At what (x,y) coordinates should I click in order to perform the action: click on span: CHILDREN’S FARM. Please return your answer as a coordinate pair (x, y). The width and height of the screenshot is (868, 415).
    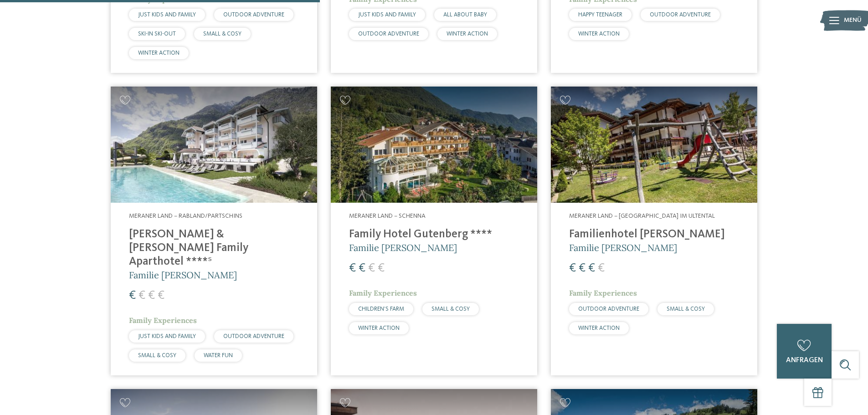
    Looking at the image, I should click on (381, 309).